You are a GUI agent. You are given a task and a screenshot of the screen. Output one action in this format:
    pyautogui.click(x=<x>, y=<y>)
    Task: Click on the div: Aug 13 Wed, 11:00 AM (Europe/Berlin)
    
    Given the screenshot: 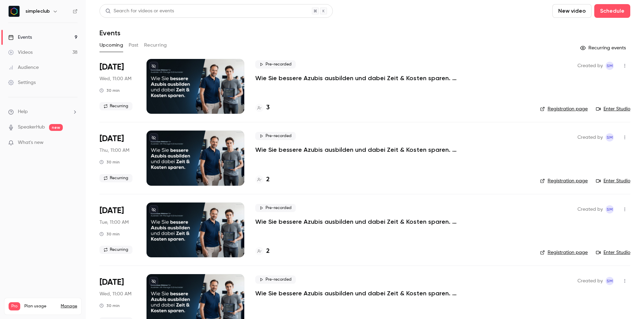 What is the action you would take?
    pyautogui.click(x=117, y=86)
    